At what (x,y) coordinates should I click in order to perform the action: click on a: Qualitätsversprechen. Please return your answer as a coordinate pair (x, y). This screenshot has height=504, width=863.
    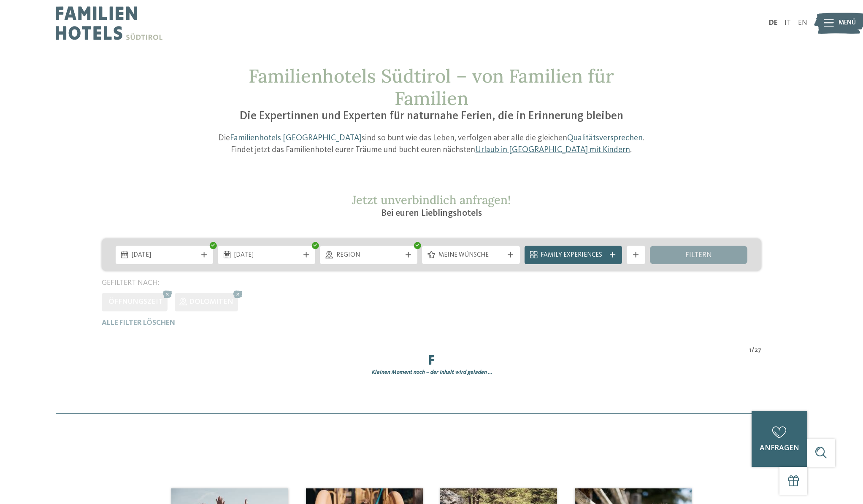
    Looking at the image, I should click on (605, 139).